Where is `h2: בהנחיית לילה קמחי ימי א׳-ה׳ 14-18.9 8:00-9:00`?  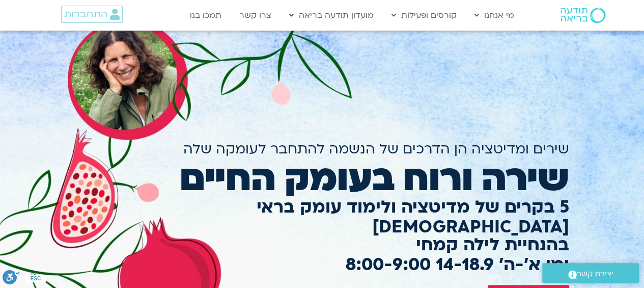
h2: בהנחיית לילה קמחי ימי א׳-ה׳ 14-18.9 8:00-9:00 is located at coordinates (323, 255).